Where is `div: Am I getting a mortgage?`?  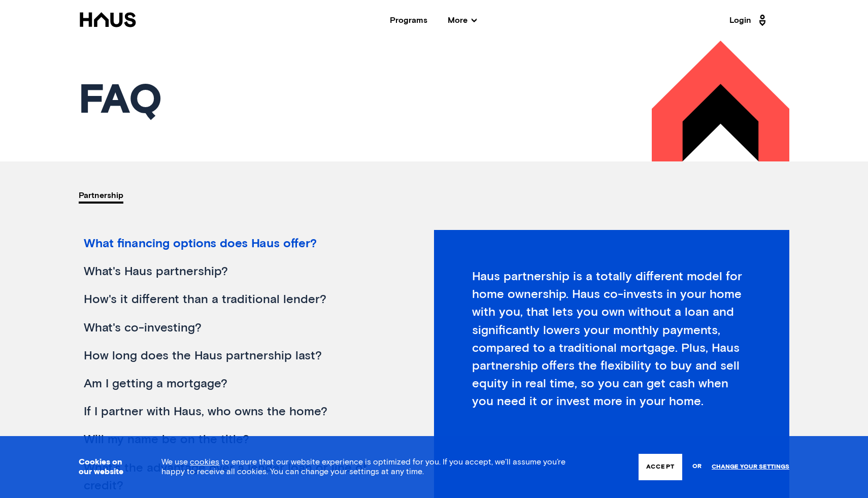
div: Am I getting a mortgage? is located at coordinates (238, 384).